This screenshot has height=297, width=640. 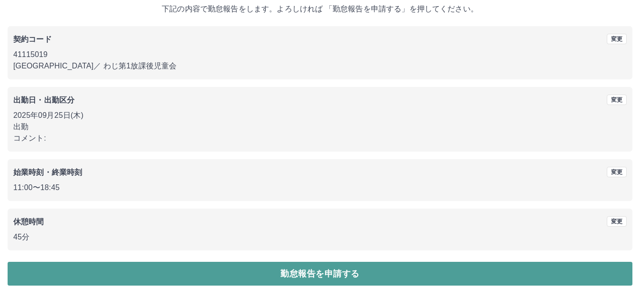 What do you see at coordinates (32, 39) in the screenshot?
I see `b: 契約コード` at bounding box center [32, 39].